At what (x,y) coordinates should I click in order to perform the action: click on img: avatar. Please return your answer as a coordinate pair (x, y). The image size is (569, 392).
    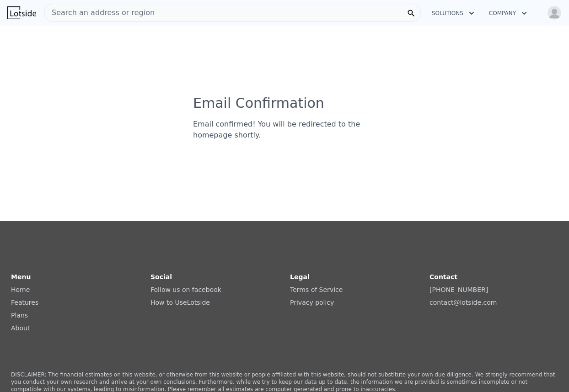
    Looking at the image, I should click on (554, 13).